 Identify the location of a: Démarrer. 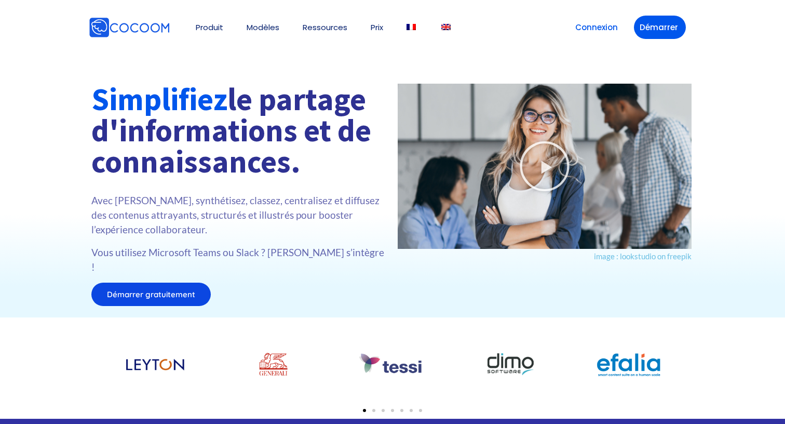
(660, 27).